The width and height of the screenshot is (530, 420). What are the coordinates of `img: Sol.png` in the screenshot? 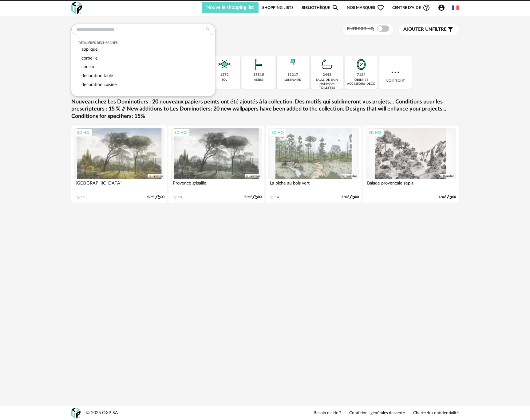 It's located at (224, 65).